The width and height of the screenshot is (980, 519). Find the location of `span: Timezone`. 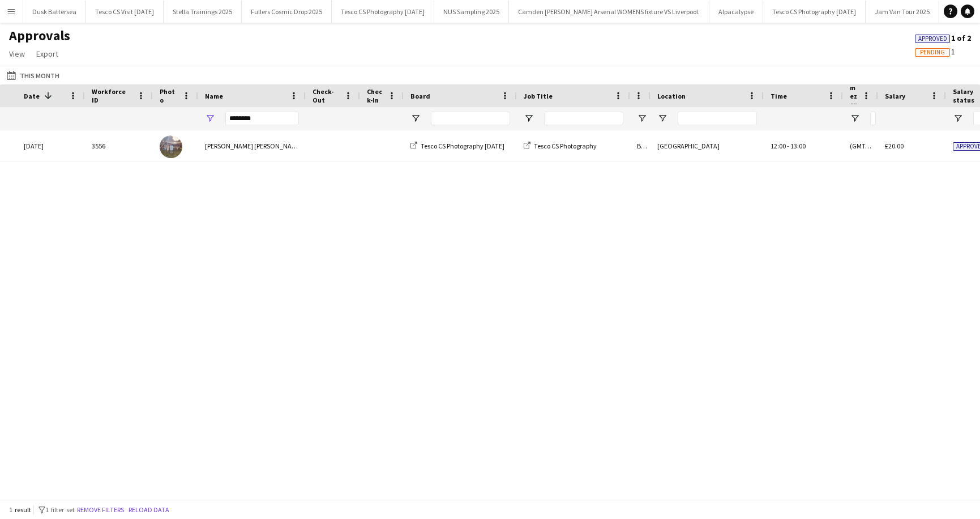

span: Timezone is located at coordinates (854, 96).